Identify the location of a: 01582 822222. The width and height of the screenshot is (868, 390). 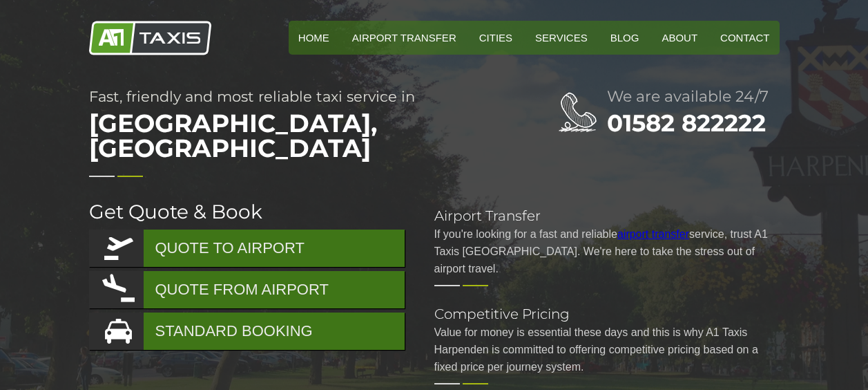
(687, 123).